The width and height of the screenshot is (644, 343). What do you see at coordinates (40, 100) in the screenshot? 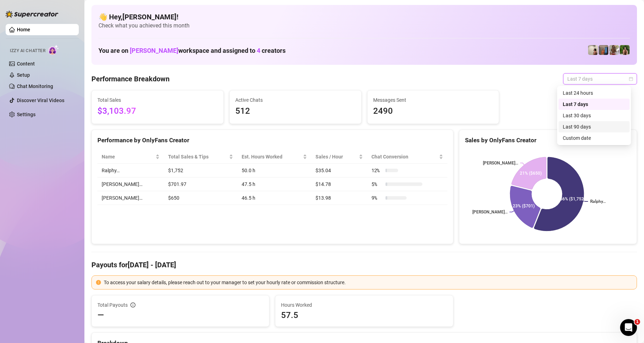
I see `a: Discover Viral Videos` at bounding box center [40, 100].